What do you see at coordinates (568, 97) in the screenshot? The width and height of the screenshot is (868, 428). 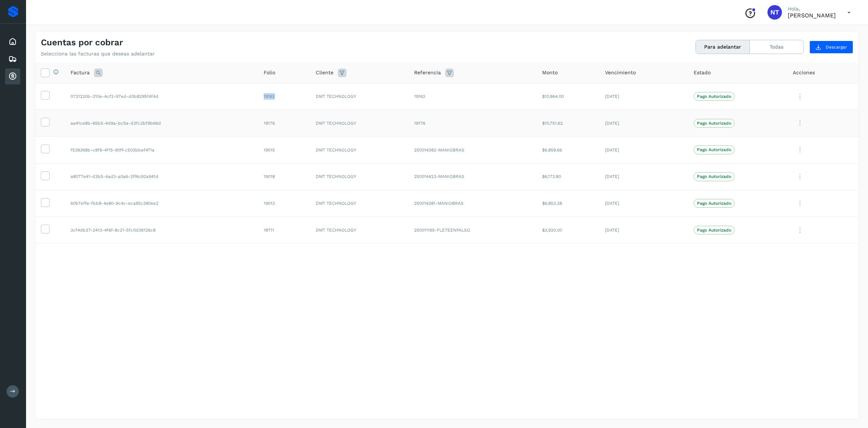 I see `td: $10,864.00` at bounding box center [568, 97].